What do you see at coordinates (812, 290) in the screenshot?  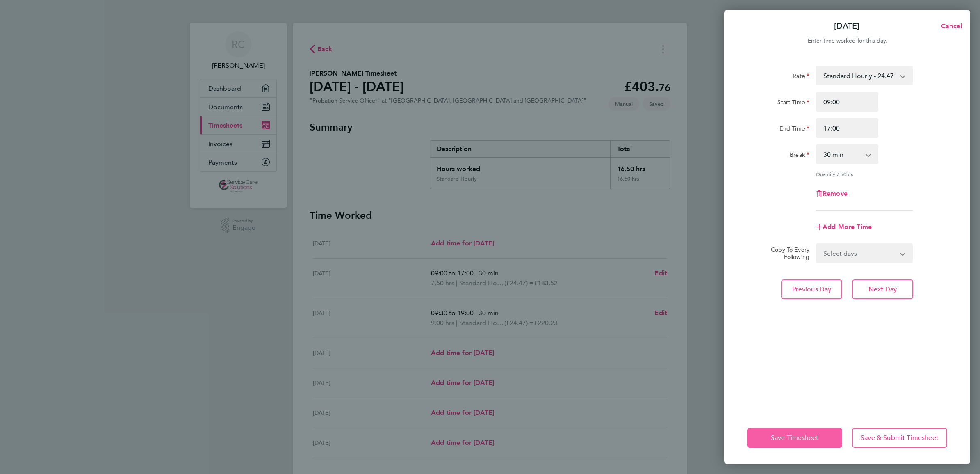 I see `button: Previous Day` at bounding box center [812, 290].